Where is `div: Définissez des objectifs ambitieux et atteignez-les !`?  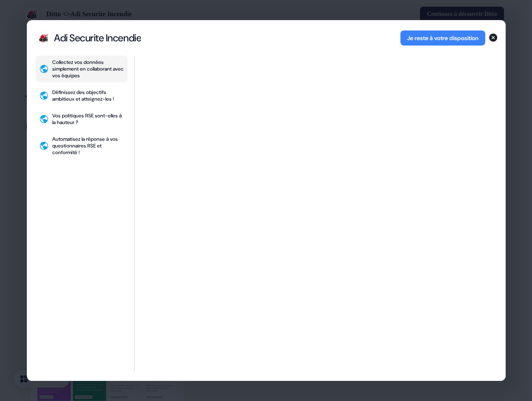 div: Définissez des objectifs ambitieux et atteignez-les ! is located at coordinates (88, 96).